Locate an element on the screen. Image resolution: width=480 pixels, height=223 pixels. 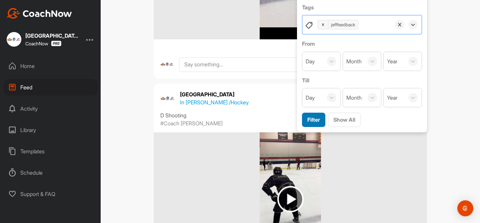
div: jefffeedback is located at coordinates (343, 25).